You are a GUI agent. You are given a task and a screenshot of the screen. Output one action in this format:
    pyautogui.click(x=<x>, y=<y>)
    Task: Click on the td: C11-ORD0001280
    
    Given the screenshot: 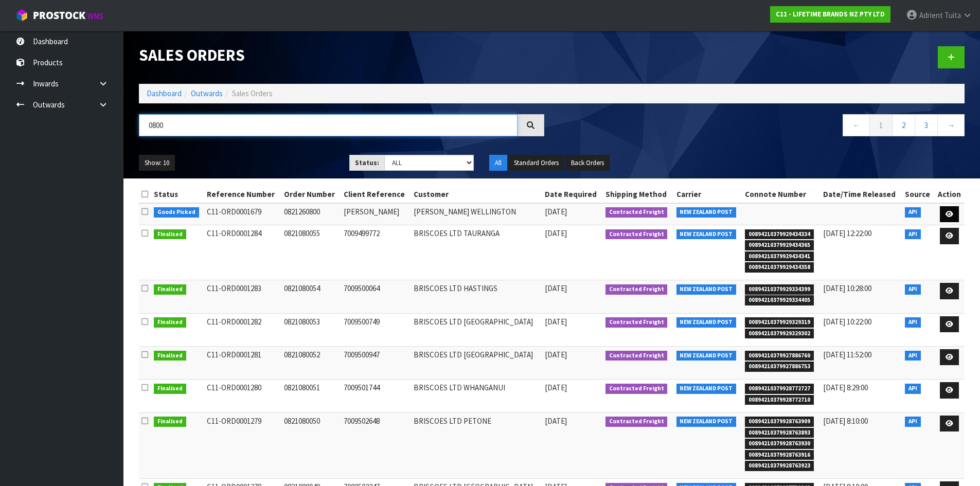 What is the action you would take?
    pyautogui.click(x=243, y=396)
    